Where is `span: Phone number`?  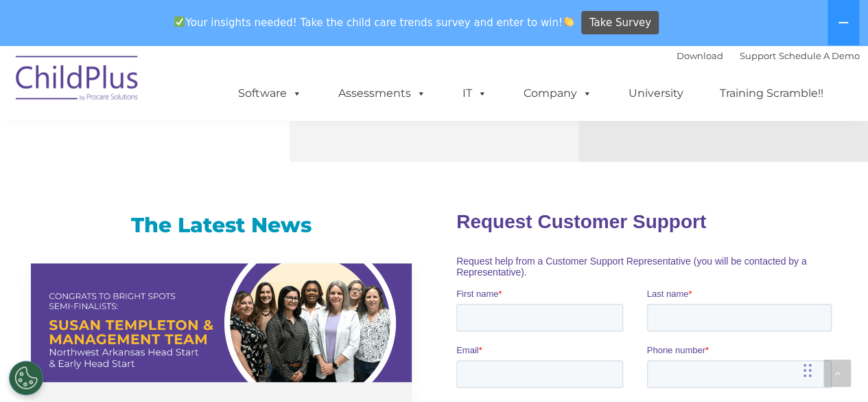
span: Phone number is located at coordinates (219, 152).